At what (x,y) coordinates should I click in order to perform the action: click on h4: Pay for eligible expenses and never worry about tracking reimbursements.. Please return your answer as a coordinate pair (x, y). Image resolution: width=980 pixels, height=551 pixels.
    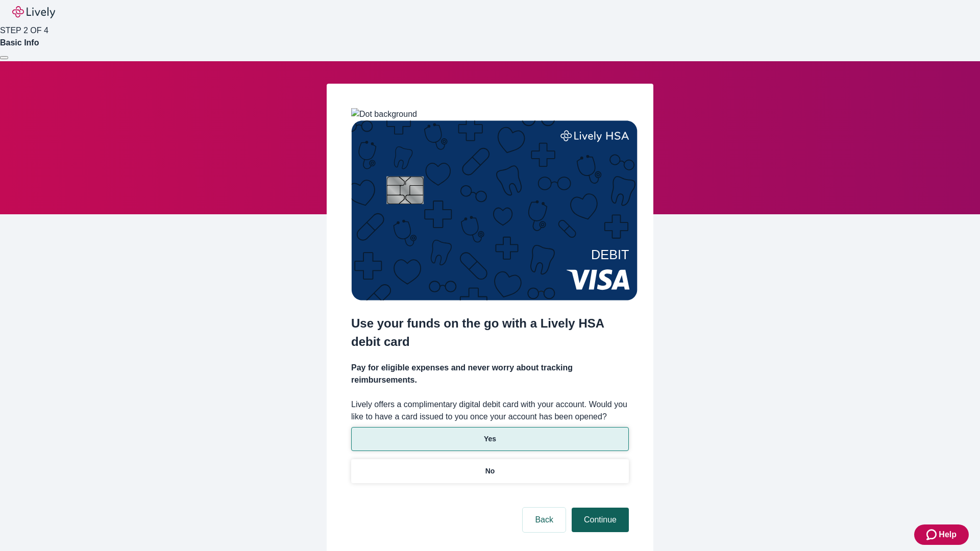
    Looking at the image, I should click on (490, 374).